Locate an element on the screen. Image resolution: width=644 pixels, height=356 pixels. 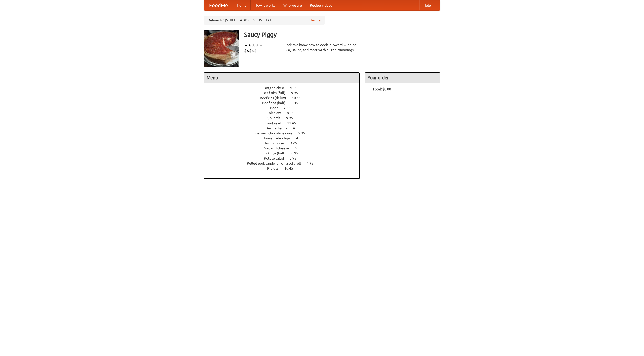
a: Potato salad 3.95 is located at coordinates (285, 158).